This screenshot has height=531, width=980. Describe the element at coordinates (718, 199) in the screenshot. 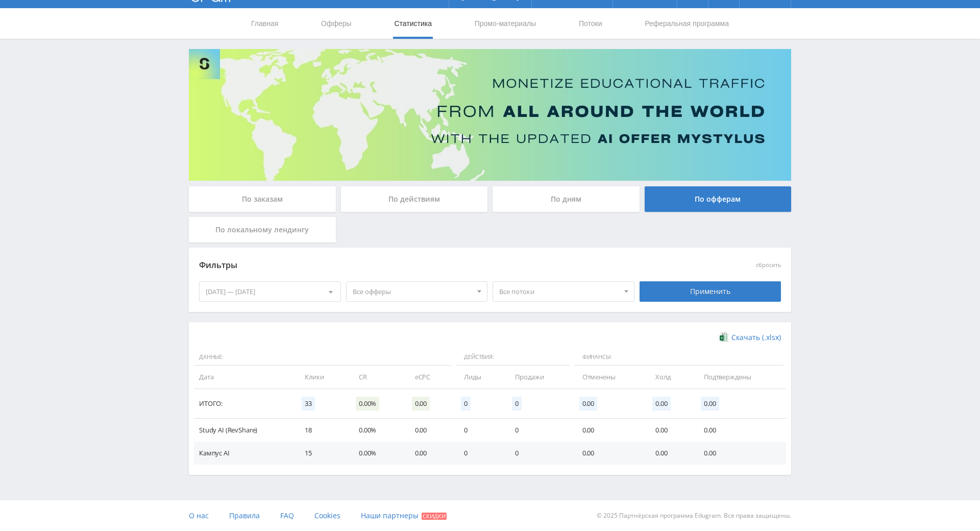

I see `div: По офферам` at that location.